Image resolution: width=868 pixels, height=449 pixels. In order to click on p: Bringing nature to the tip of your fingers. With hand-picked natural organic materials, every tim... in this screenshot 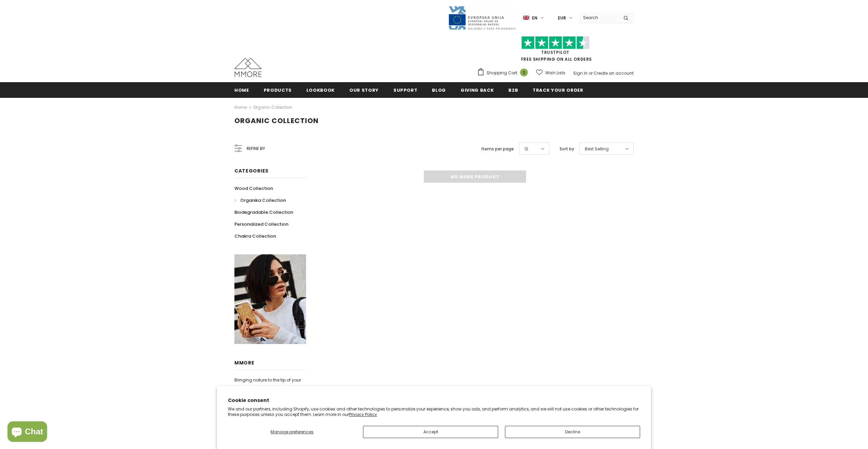, I will do `click(270, 405)`.